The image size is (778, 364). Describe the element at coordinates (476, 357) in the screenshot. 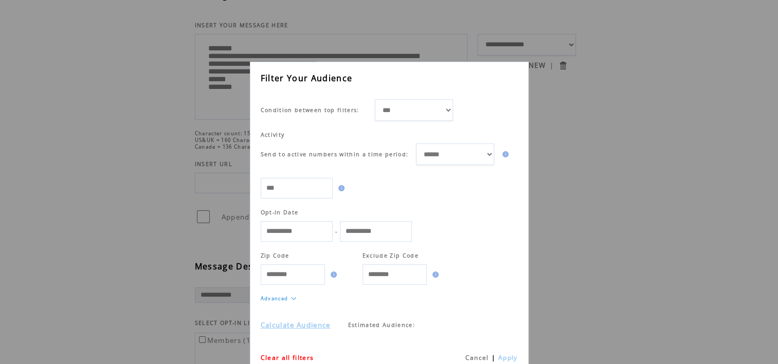

I see `a: Cancel` at that location.